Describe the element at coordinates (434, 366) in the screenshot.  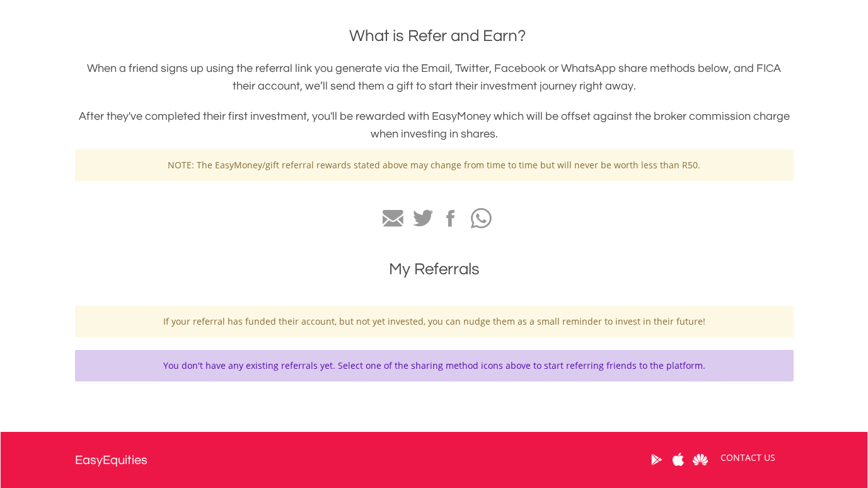
I see `div: You don't have any existing referrals yet. Select one of the sharing method icons above to start ...` at that location.